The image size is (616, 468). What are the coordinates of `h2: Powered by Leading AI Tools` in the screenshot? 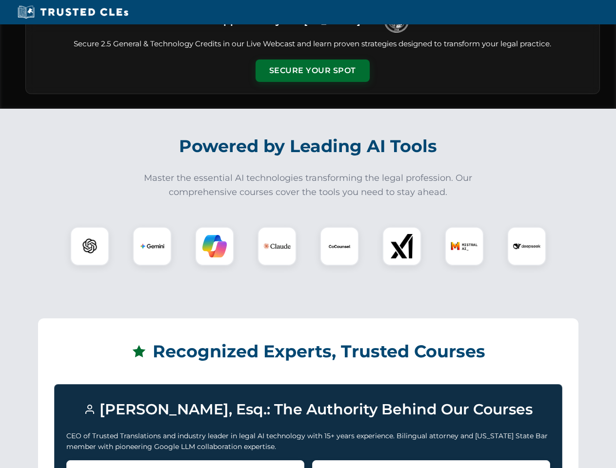 It's located at (308, 146).